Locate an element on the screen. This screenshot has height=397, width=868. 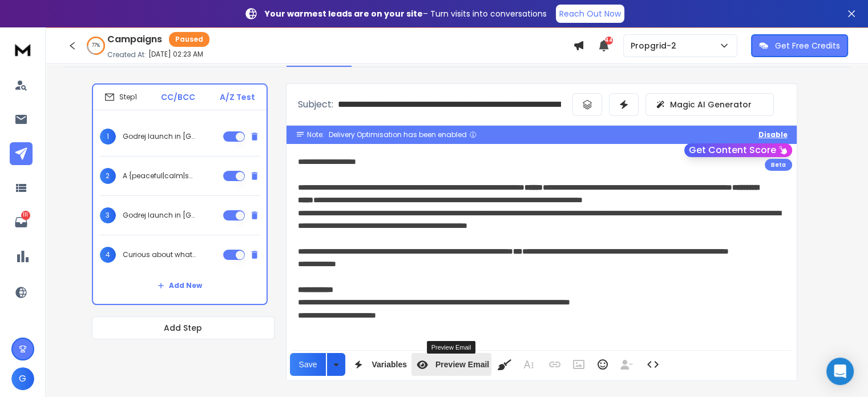
button: Get Content Score is located at coordinates (738, 150).